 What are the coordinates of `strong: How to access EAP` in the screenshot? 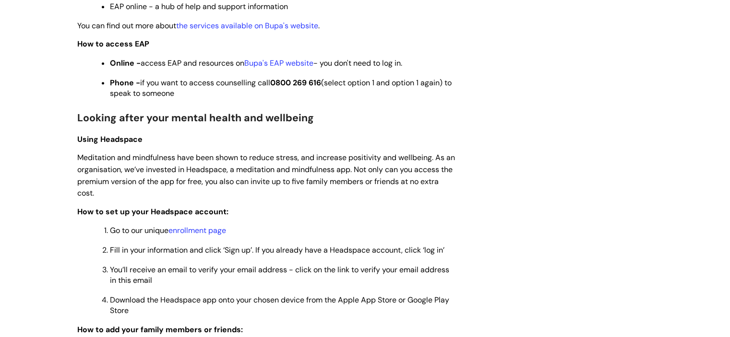 It's located at (113, 44).